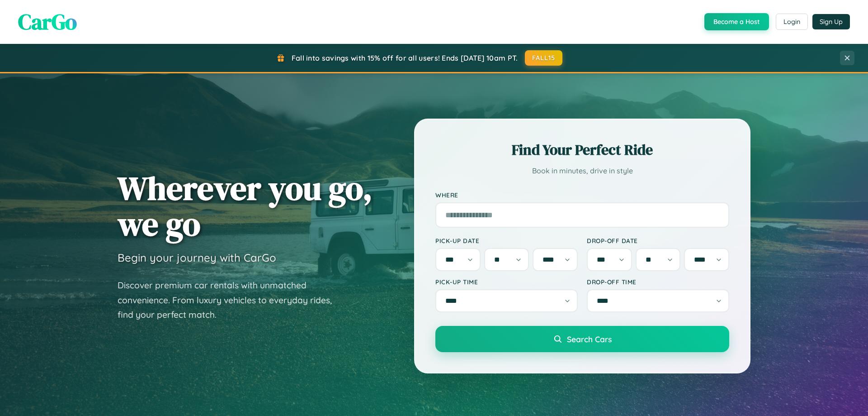 The height and width of the screenshot is (416, 868). What do you see at coordinates (582, 171) in the screenshot?
I see `p: Book in minutes, drive in style` at bounding box center [582, 171].